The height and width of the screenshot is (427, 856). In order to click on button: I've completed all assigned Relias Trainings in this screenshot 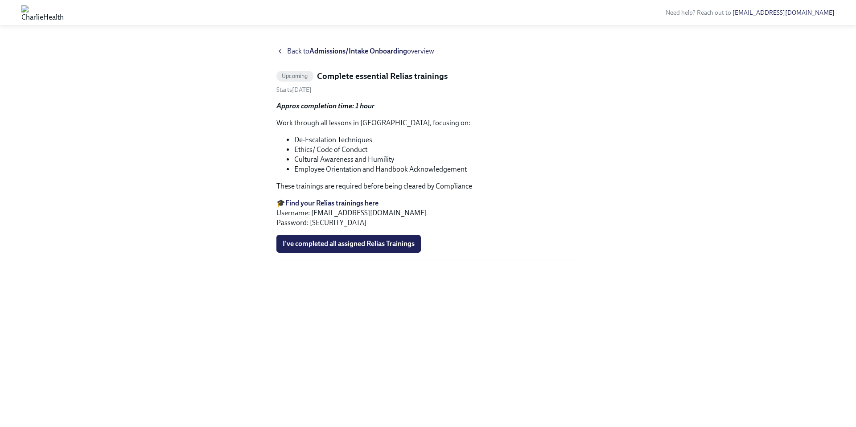, I will do `click(348, 244)`.